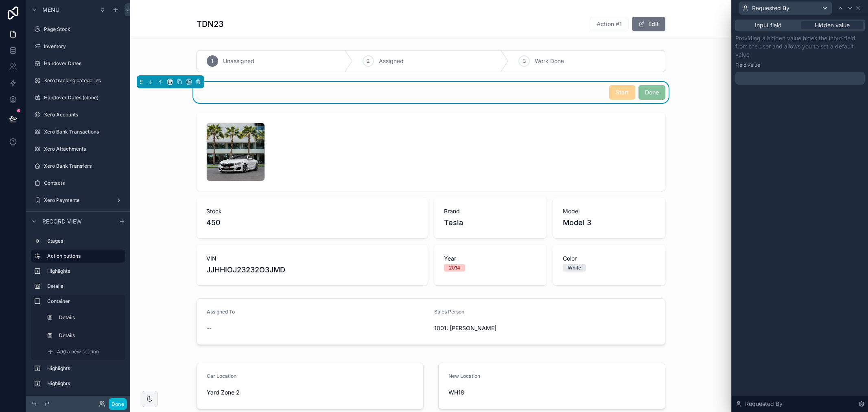  Describe the element at coordinates (78, 313) in the screenshot. I see `div: scrollable content` at that location.